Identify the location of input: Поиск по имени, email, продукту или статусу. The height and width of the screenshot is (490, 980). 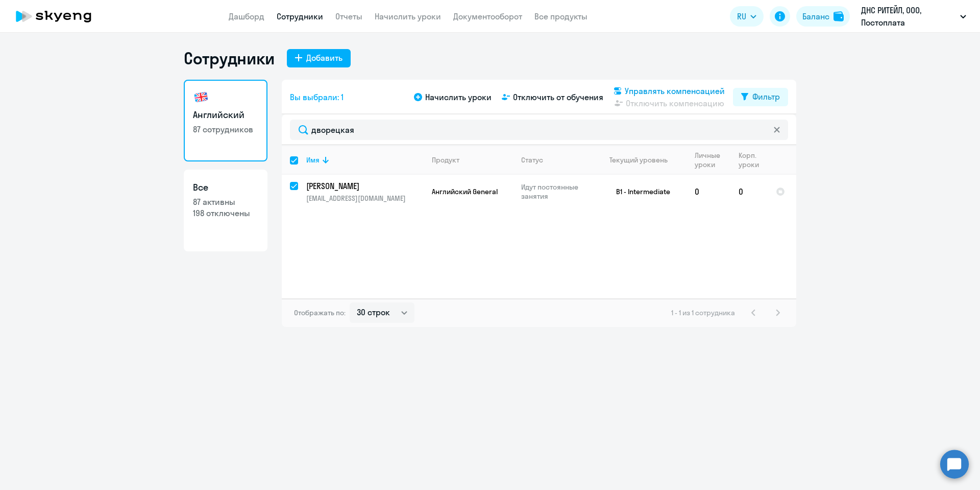
(539, 130).